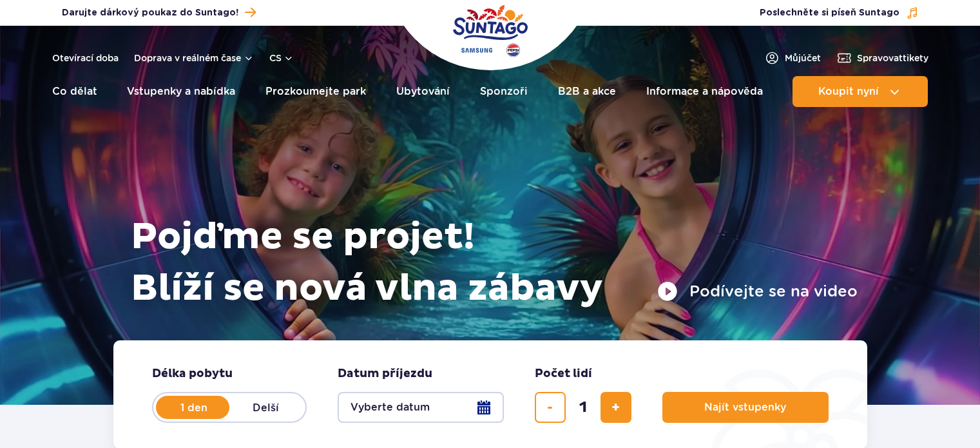 This screenshot has height=448, width=980. What do you see at coordinates (385, 373) in the screenshot?
I see `font: Datum příjezdu` at bounding box center [385, 373].